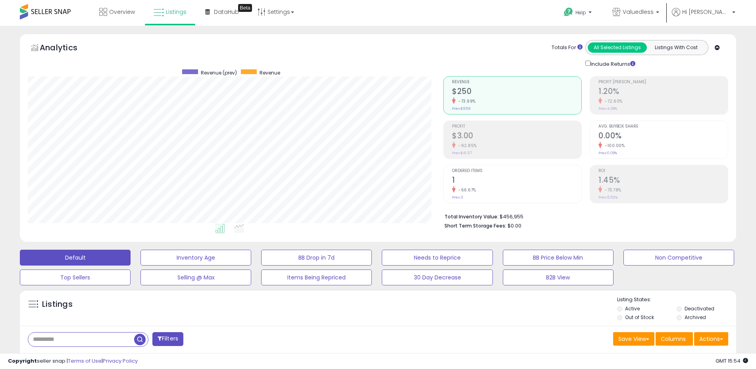 Image resolution: width=756 pixels, height=369 pixels. What do you see at coordinates (437, 278) in the screenshot?
I see `button: 30 Day Decrease` at bounding box center [437, 278].